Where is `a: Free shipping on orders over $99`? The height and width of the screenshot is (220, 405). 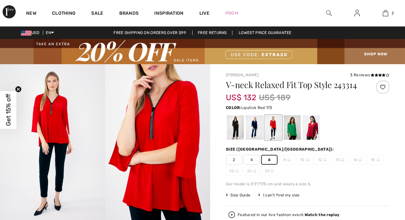 a: Free shipping on orders over $99 is located at coordinates (150, 33).